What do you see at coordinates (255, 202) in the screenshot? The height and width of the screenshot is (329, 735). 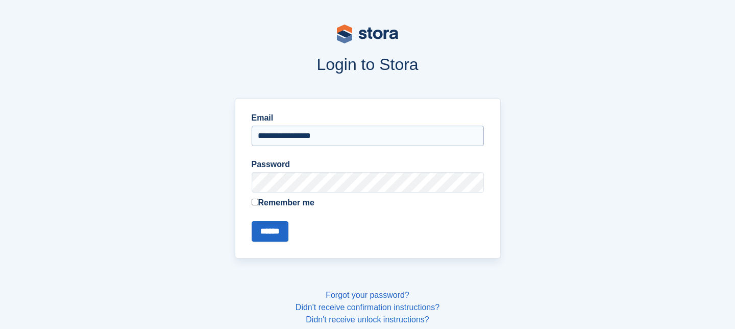 I see `input: Remember me` at bounding box center [255, 202].